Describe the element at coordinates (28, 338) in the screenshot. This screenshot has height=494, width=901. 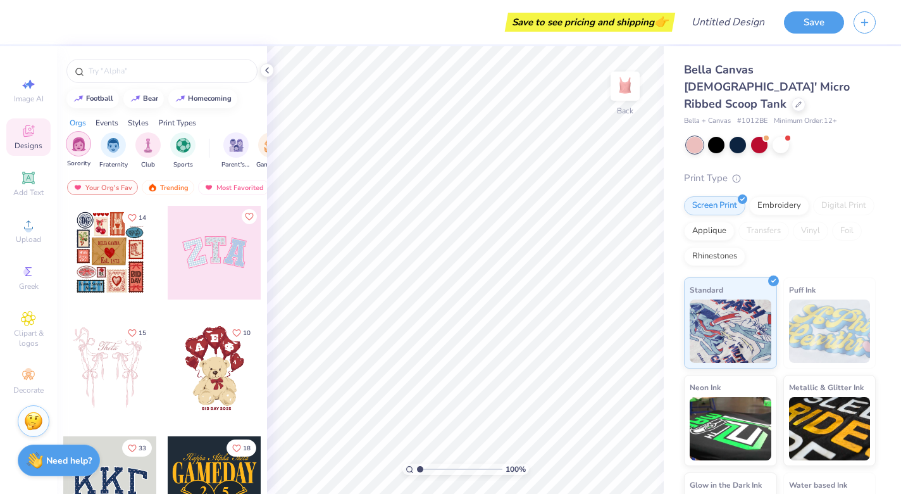
I see `span: Clipart & logos` at that location.